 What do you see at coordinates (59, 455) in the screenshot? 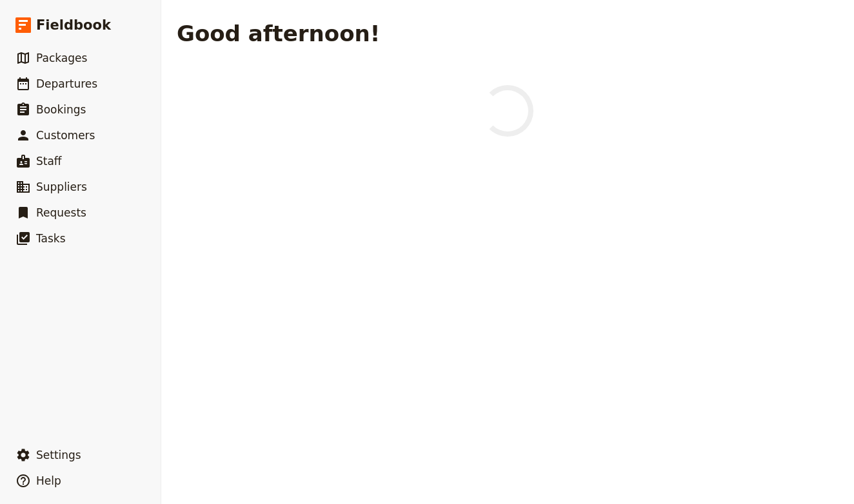
I see `span: Settings` at bounding box center [59, 455].